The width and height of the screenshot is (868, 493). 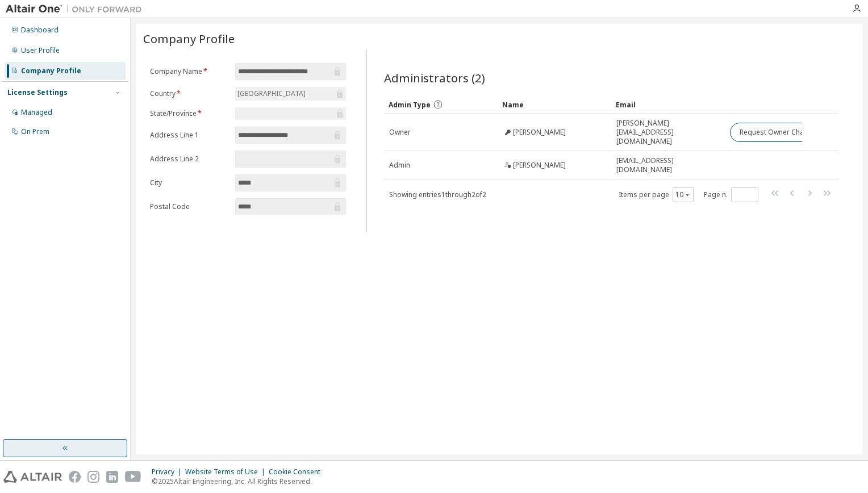 What do you see at coordinates (40, 30) in the screenshot?
I see `div: Dashboard` at bounding box center [40, 30].